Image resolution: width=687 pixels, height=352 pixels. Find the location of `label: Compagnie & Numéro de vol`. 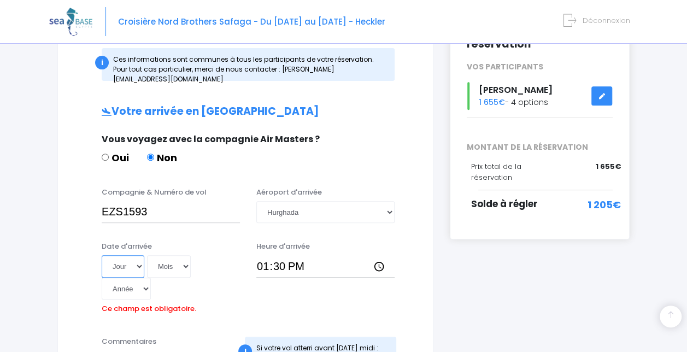

label: Compagnie & Numéro de vol is located at coordinates (154, 192).